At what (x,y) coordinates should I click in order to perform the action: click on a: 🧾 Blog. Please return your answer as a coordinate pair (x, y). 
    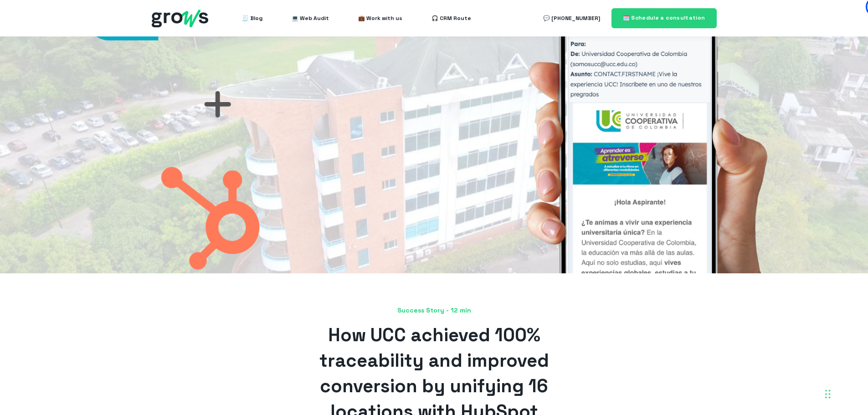
    Looking at the image, I should click on (252, 18).